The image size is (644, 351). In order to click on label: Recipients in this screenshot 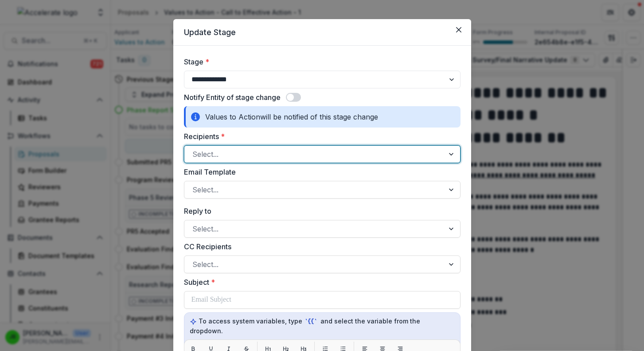, I will do `click(319, 136)`.